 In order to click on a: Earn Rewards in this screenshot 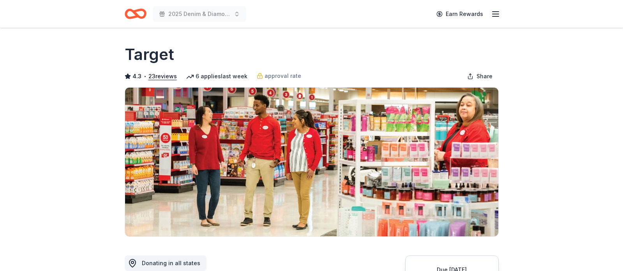, I will do `click(460, 14)`.